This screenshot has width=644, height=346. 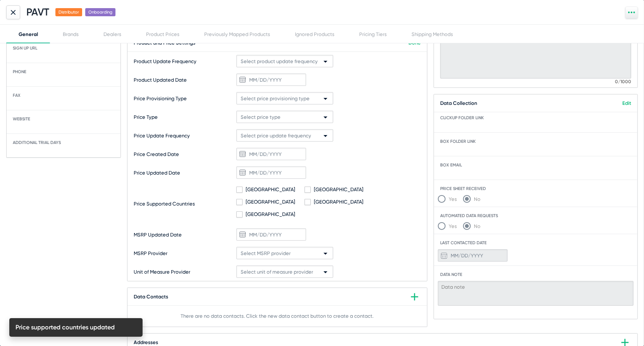 What do you see at coordinates (151, 296) in the screenshot?
I see `span: Data Contacts` at bounding box center [151, 296].